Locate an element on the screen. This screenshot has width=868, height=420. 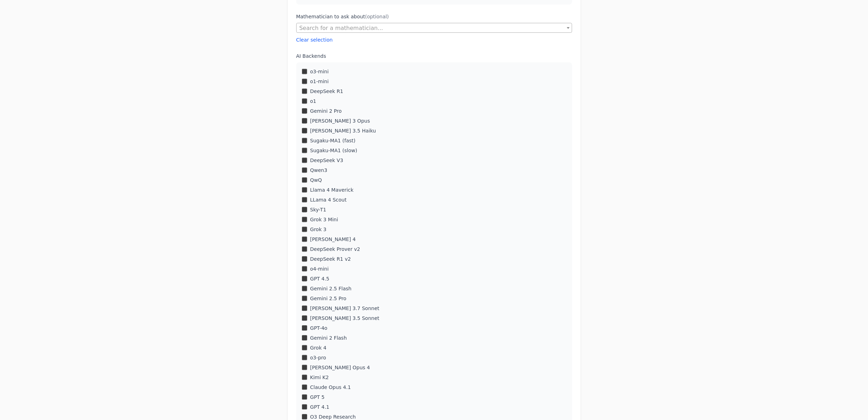
label: Sugaku-MA1 (fast) is located at coordinates (333, 140).